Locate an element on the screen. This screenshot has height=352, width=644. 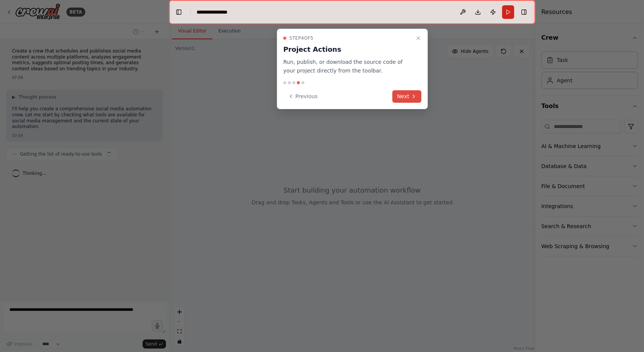
h3: Project Actions is located at coordinates (348, 49).